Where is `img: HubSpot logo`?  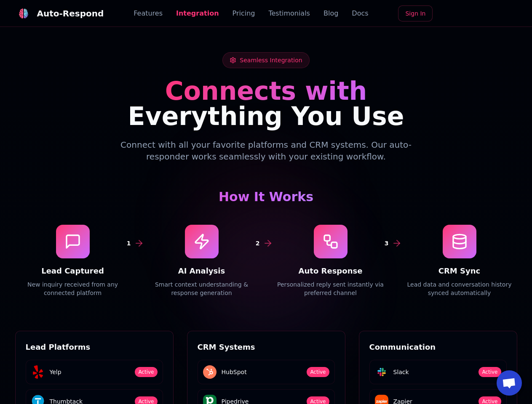 img: HubSpot logo is located at coordinates (210, 372).